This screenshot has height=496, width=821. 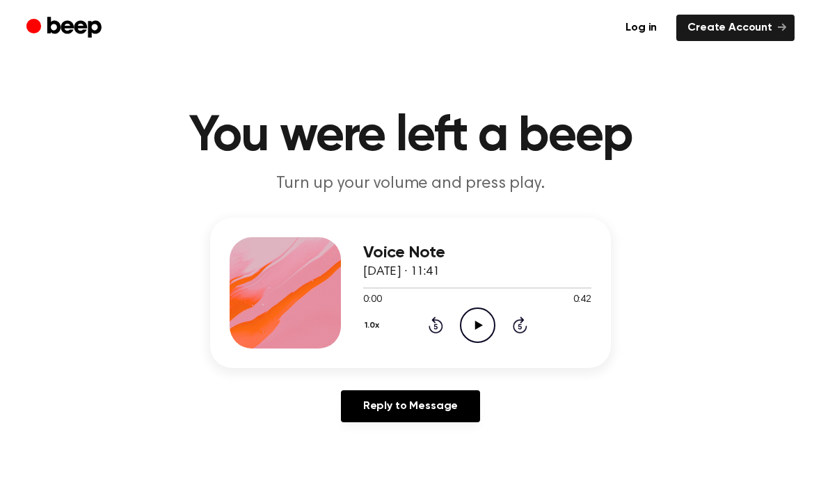 What do you see at coordinates (641, 28) in the screenshot?
I see `a: Log in` at bounding box center [641, 28].